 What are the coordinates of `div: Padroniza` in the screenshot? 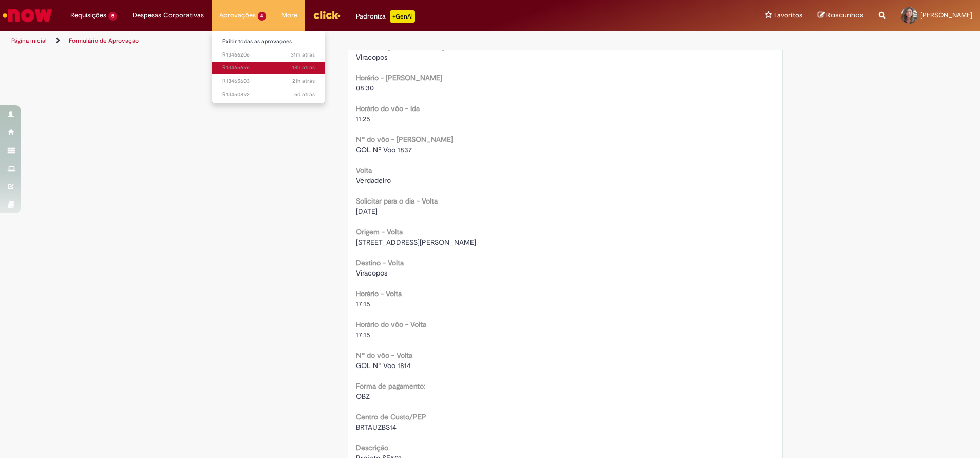 It's located at (386, 17).